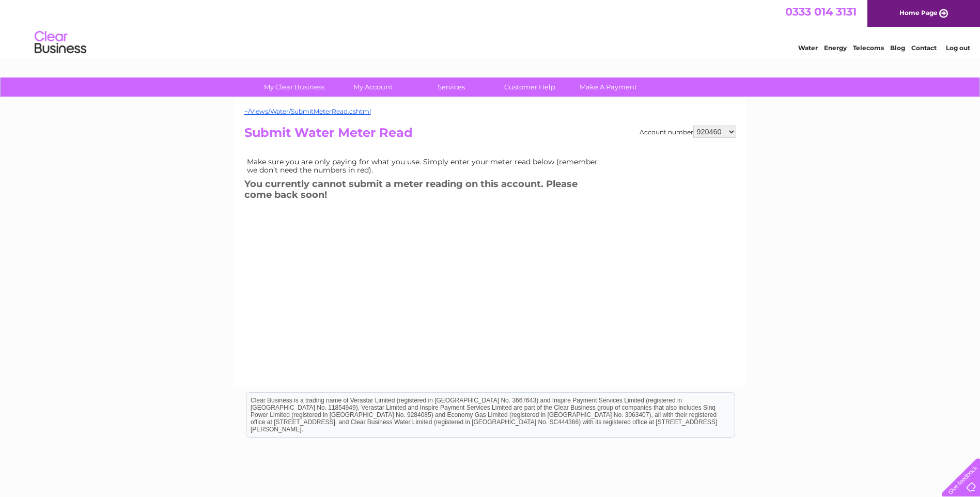  What do you see at coordinates (451, 87) in the screenshot?
I see `a: Services` at bounding box center [451, 87].